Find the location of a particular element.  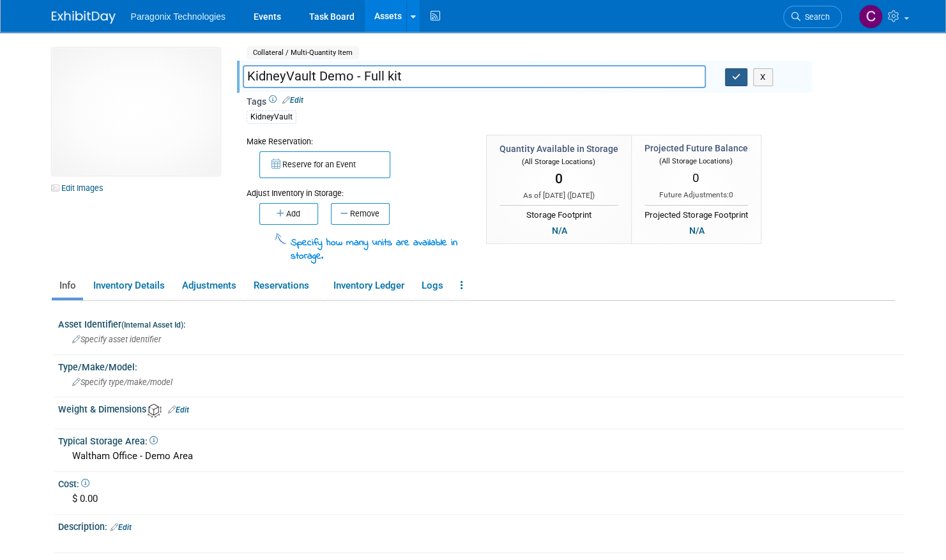

span: Collateral / Multi-Quantity Item is located at coordinates (303, 53).